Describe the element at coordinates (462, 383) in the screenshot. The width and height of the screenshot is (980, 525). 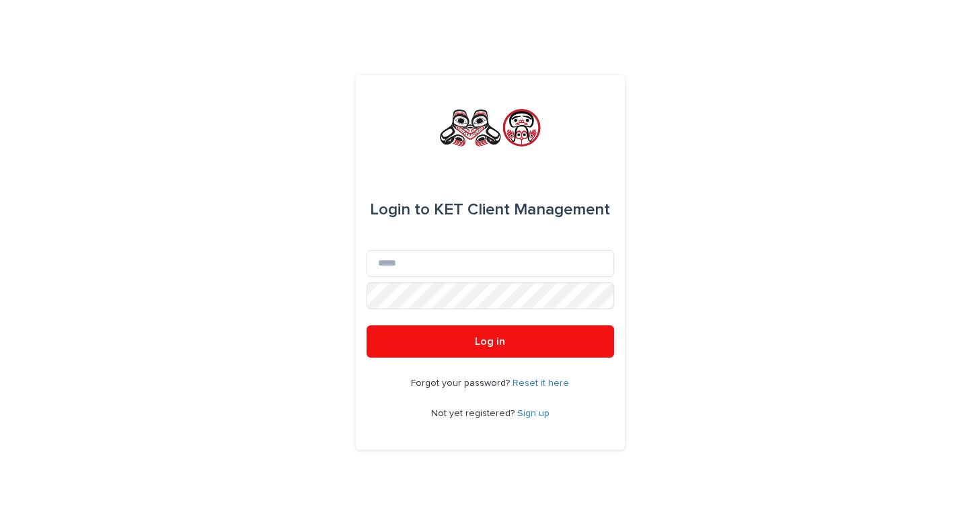
I see `span: Forgot your password?` at that location.